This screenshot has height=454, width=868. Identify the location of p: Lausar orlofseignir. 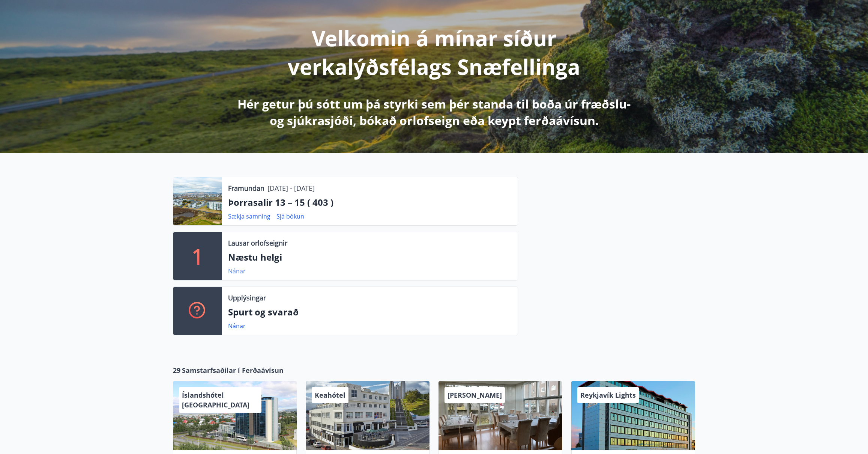
(257, 243).